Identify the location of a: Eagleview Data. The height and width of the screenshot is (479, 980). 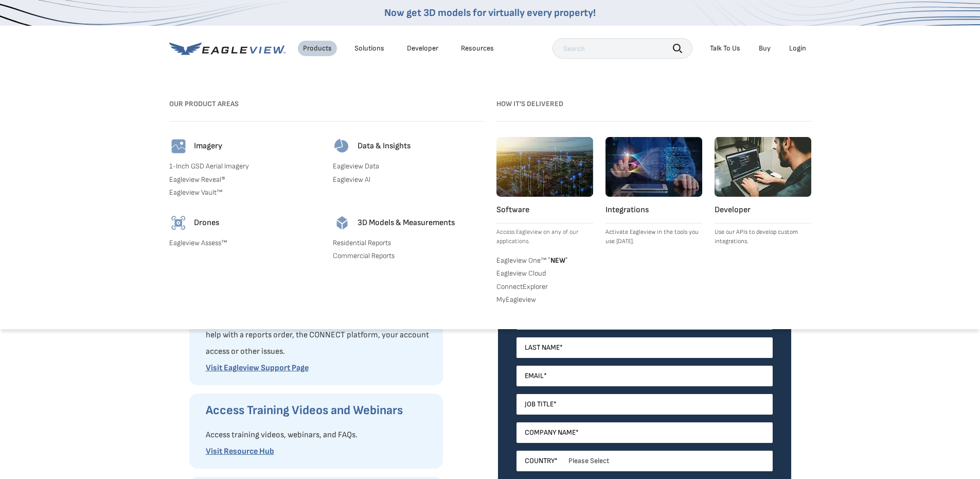
(409, 166).